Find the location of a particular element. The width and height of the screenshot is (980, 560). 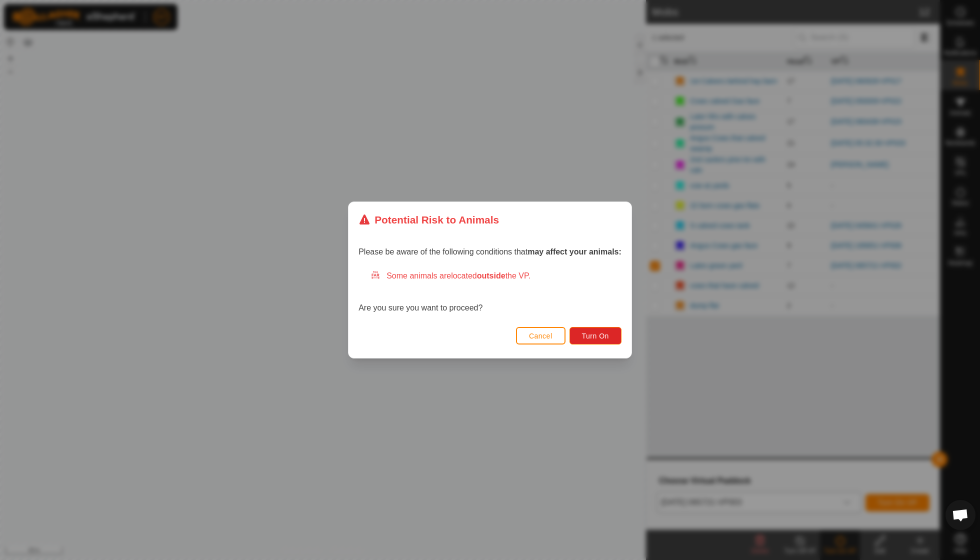

strong: outside is located at coordinates (490, 276).